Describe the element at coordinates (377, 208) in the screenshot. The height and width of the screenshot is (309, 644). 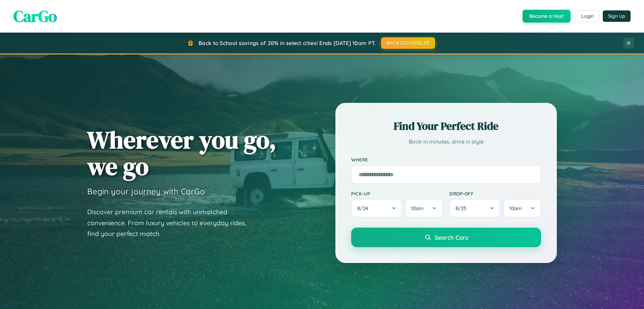
I see `button: 8/24` at that location.